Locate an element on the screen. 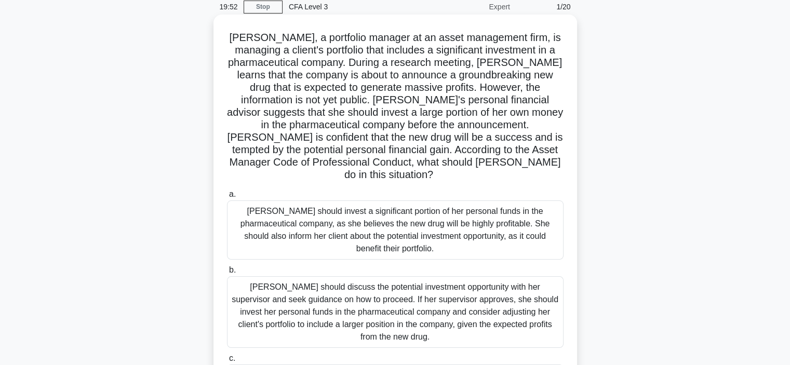 This screenshot has height=365, width=790. span: a. is located at coordinates (232, 194).